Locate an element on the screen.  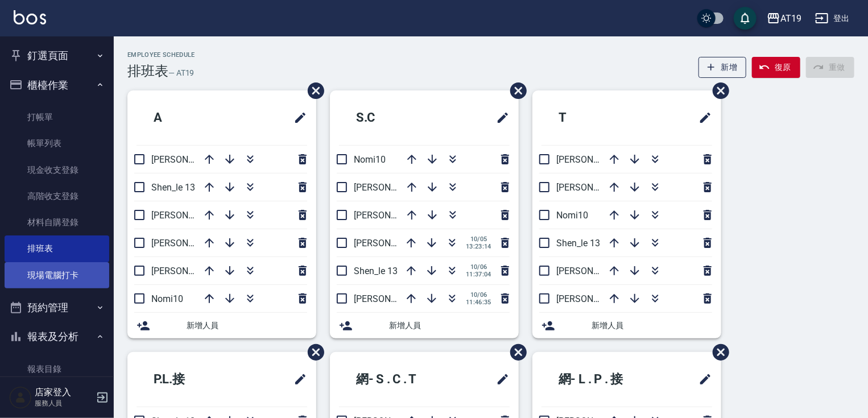
h2: 網- L . P . 接 is located at coordinates (603, 380).